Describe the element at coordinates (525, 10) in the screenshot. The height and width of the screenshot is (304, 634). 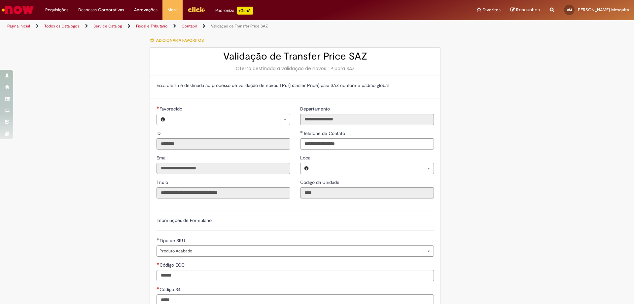
I see `a: Rascunhos` at that location.